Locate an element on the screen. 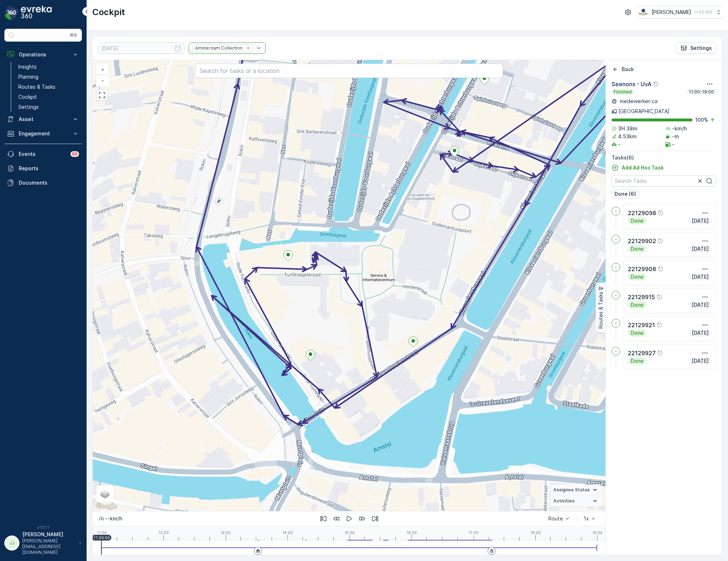 This screenshot has width=728, height=561. p: 17:00 is located at coordinates (473, 533).